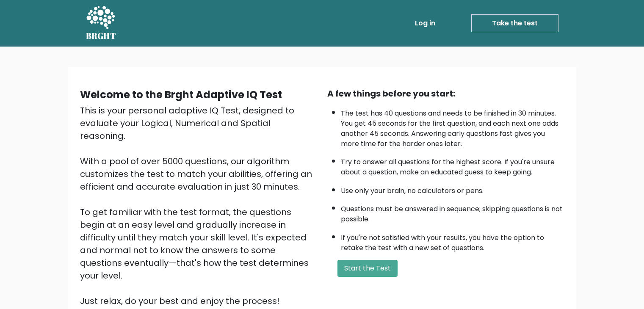 Image resolution: width=644 pixels, height=309 pixels. I want to click on b: Welcome to the Brght Adaptive IQ Test, so click(181, 94).